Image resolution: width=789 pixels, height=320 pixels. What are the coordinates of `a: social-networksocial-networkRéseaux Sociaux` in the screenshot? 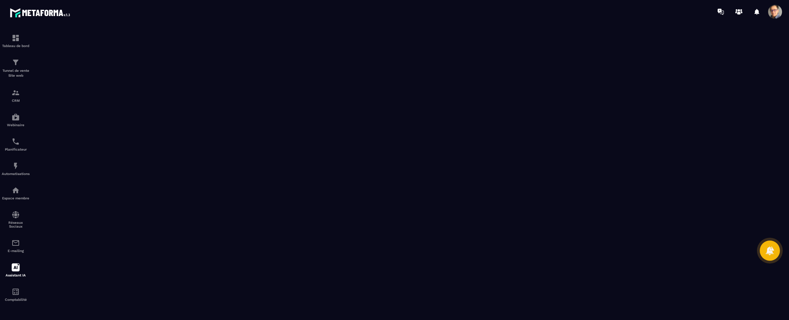 It's located at (16, 219).